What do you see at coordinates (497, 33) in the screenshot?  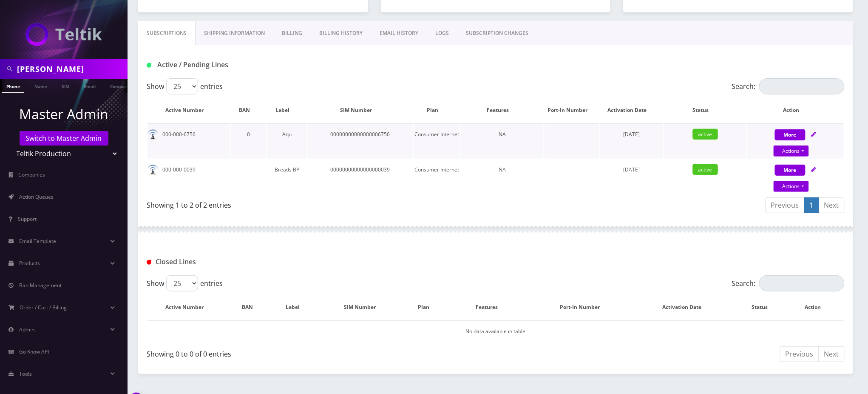 I see `a: SUBSCRIPTION CHANGES` at bounding box center [497, 33].